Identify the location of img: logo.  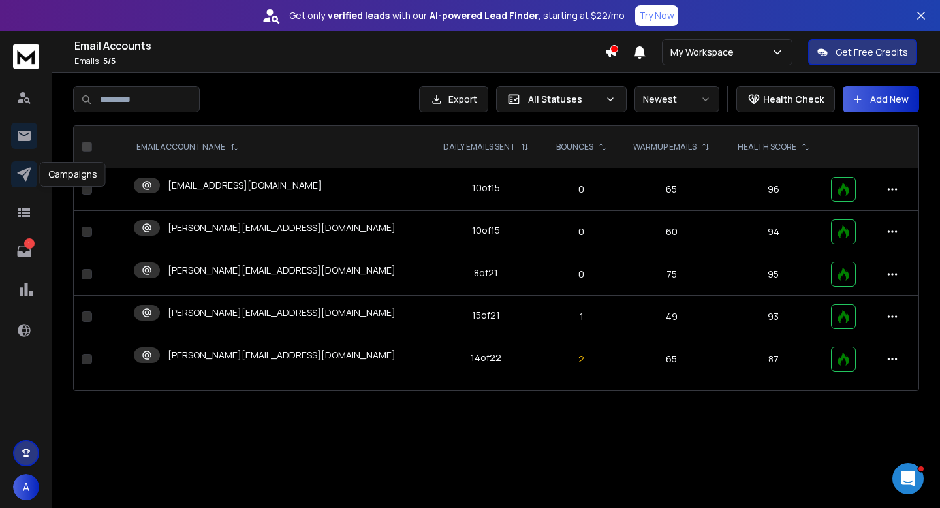
(26, 56).